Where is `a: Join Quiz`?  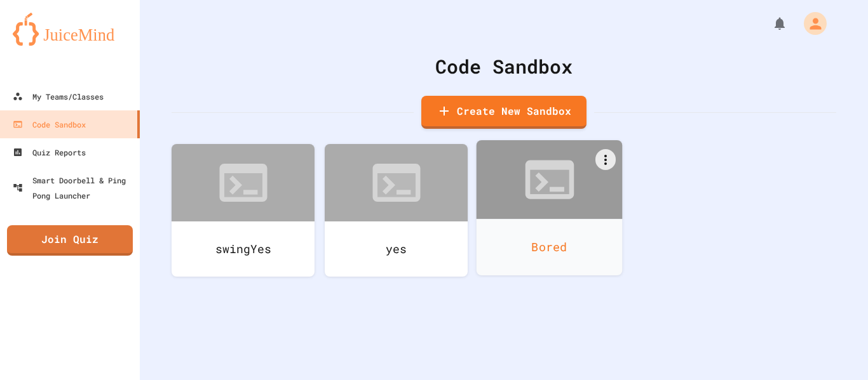 a: Join Quiz is located at coordinates (70, 241).